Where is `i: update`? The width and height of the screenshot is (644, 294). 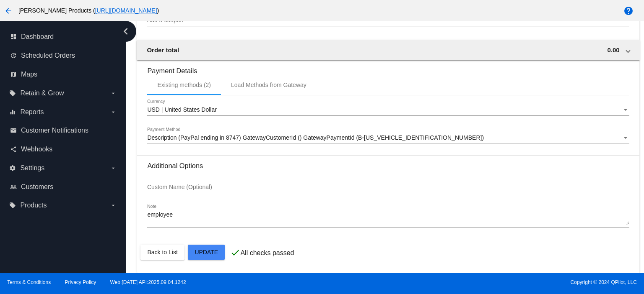
i: update is located at coordinates (13, 56).